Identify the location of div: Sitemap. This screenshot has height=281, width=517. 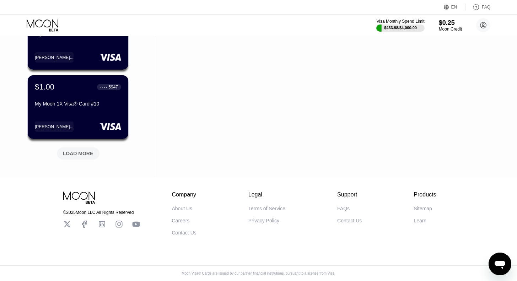
(422, 209).